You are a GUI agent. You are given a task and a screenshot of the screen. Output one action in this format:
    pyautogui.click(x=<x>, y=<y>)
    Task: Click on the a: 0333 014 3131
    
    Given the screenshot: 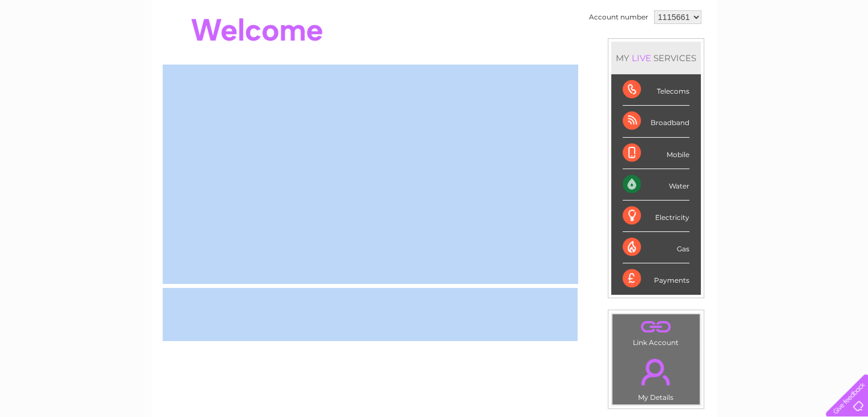 What is the action you would take?
    pyautogui.click(x=692, y=12)
    